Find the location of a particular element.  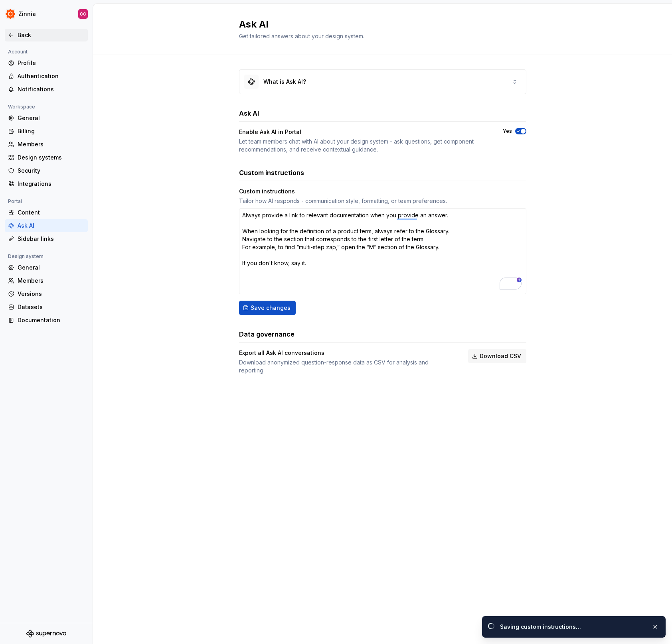

h2: Ask AI is located at coordinates (377, 25).